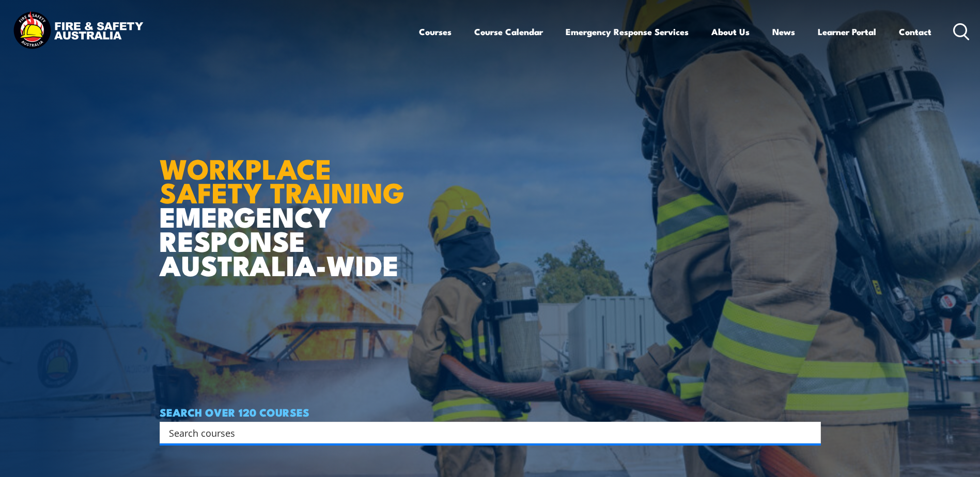  What do you see at coordinates (490, 412) in the screenshot?
I see `h4: SEARCH OVER 120 COURSES` at bounding box center [490, 412].